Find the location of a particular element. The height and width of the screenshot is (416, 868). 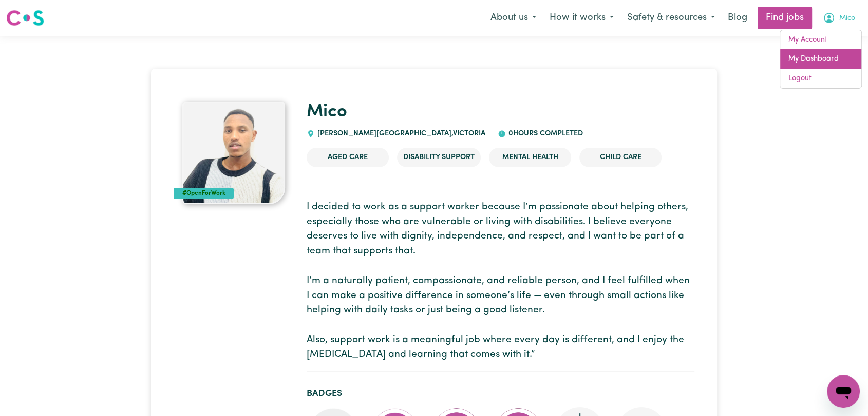

button: How it works is located at coordinates (581, 18).